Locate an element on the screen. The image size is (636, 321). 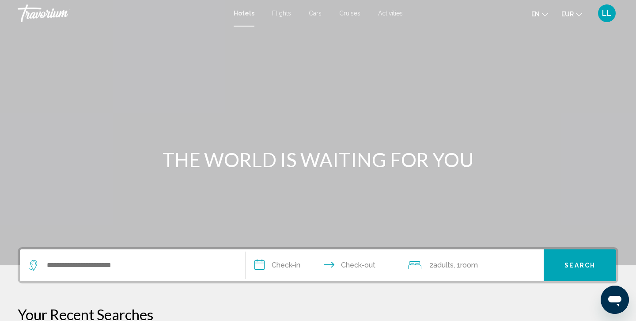
h1: THE WORLD IS WAITING FOR YOU is located at coordinates (318, 159).